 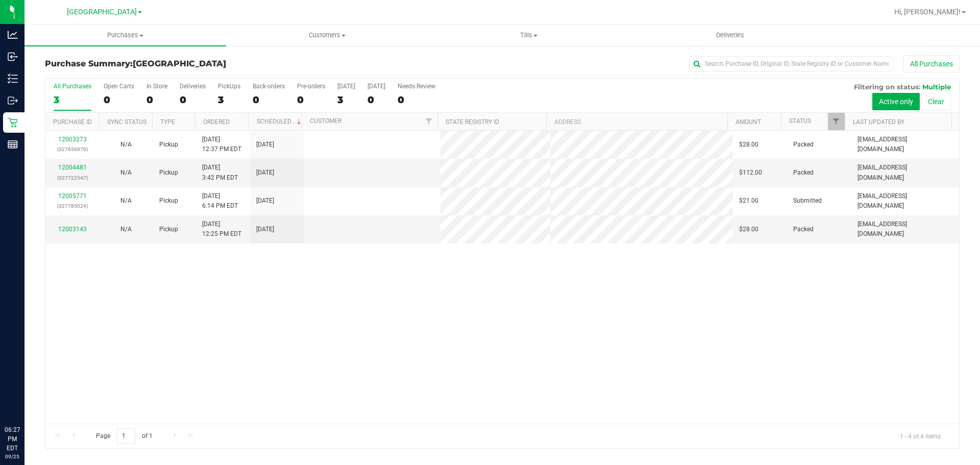 What do you see at coordinates (72, 229) in the screenshot?
I see `a: 12003143` at bounding box center [72, 229].